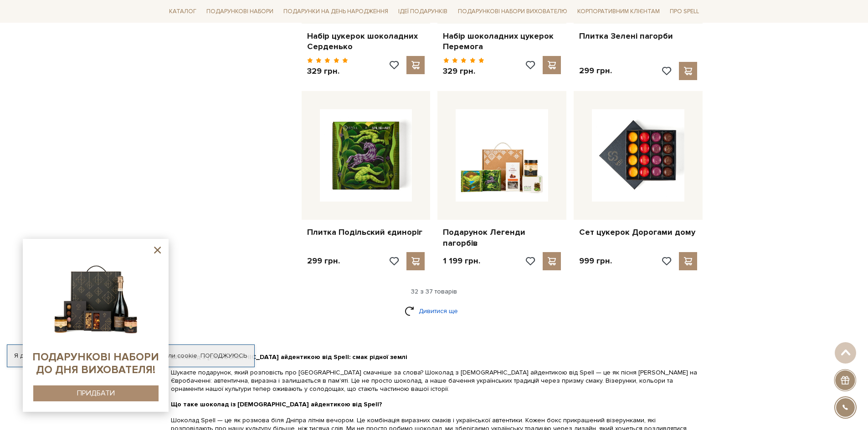 The image size is (868, 430). I want to click on a: Дивитися ще, so click(434, 310).